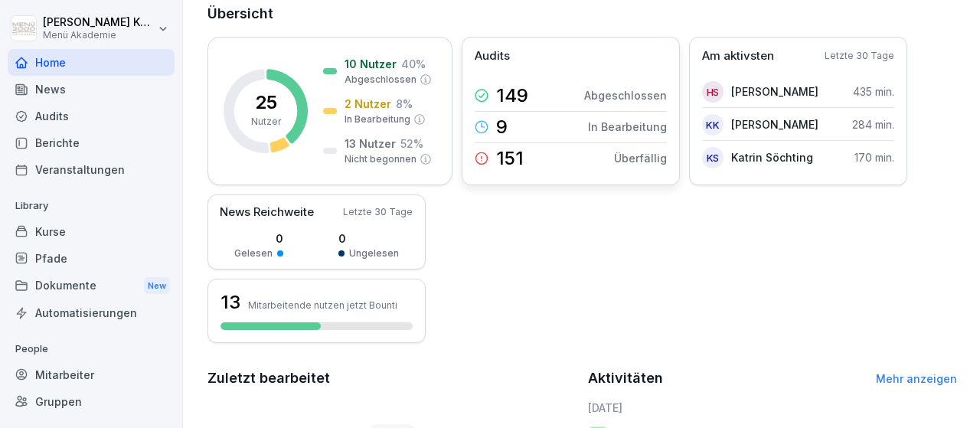 Image resolution: width=980 pixels, height=428 pixels. I want to click on p: 40 %, so click(413, 64).